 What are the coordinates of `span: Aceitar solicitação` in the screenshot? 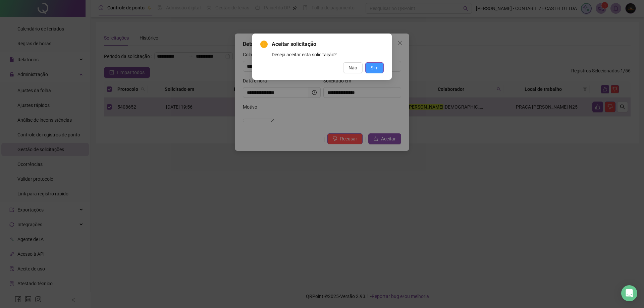 It's located at (328, 44).